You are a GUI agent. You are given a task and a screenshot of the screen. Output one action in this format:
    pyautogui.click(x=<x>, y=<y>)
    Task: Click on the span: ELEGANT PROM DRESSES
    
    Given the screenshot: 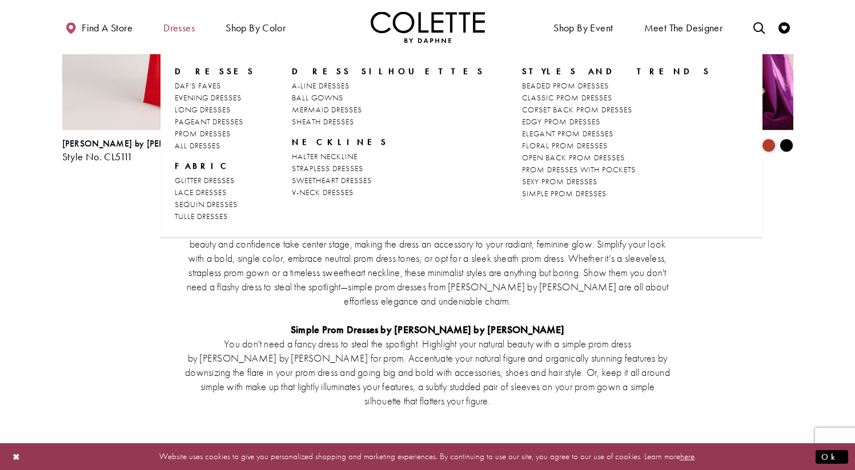 What is the action you would take?
    pyautogui.click(x=568, y=134)
    